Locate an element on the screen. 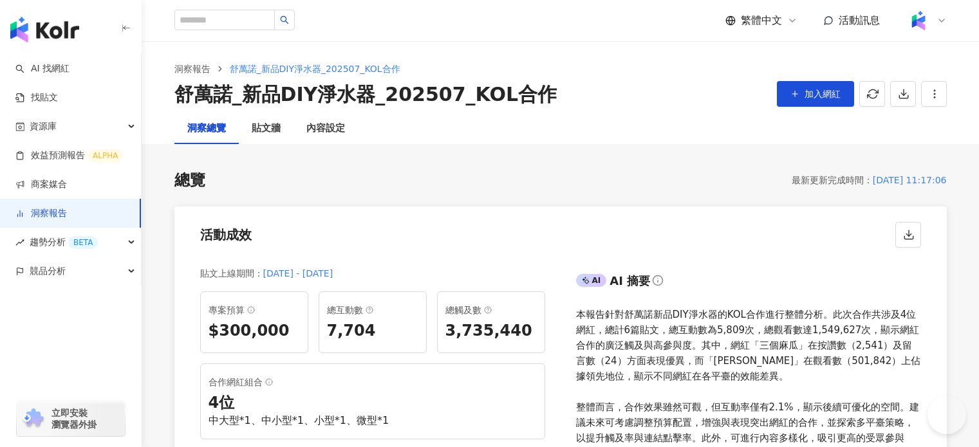 This screenshot has height=447, width=979. div: 最新更新完成時間 ： is located at coordinates (832, 180).